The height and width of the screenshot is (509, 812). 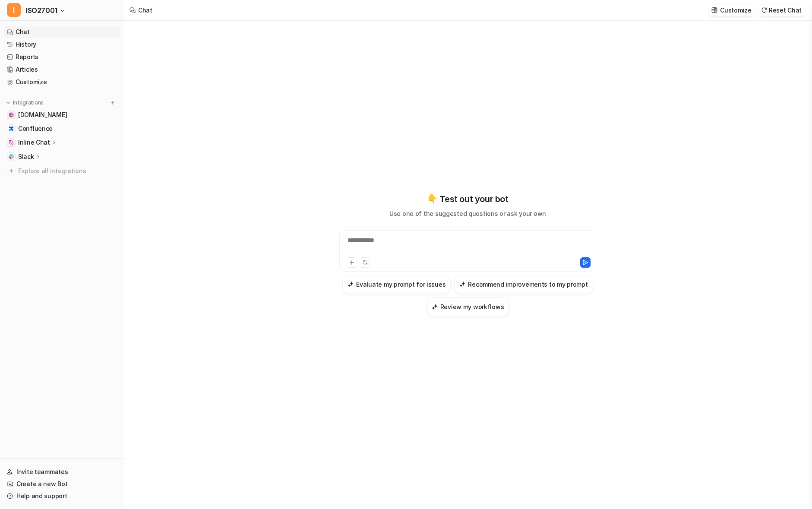 I want to click on button: Review my workflowsReview my workflows, so click(x=468, y=307).